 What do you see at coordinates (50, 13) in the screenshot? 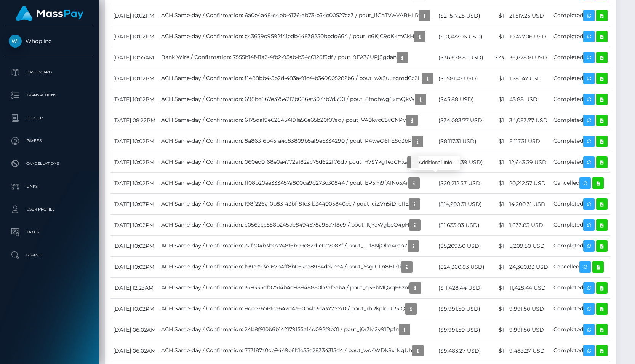
I see `img: MassPay Logo` at bounding box center [50, 13].